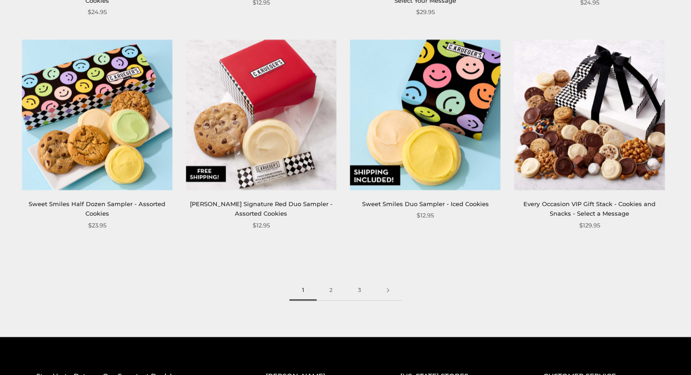  I want to click on a: Next page, so click(388, 290).